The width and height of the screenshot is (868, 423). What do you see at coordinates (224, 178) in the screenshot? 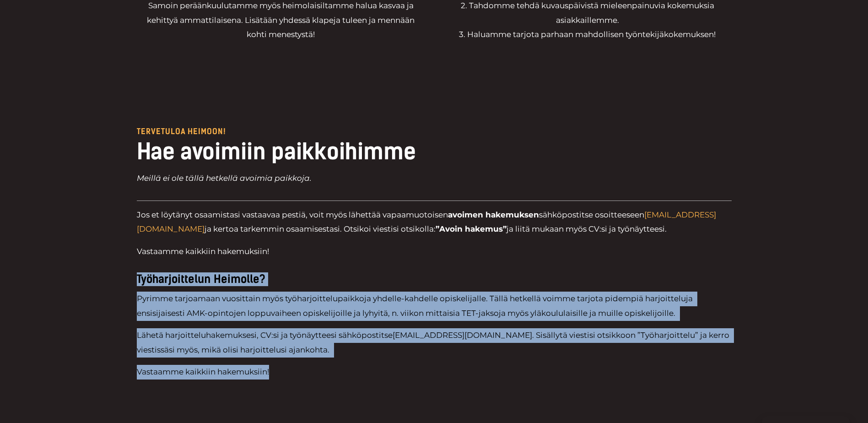
I see `em: Meillä ei ole tällä hetkellä avoimia paikkoja.` at bounding box center [224, 178].